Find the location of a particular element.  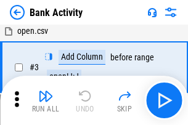

img: Main button is located at coordinates (164, 100).